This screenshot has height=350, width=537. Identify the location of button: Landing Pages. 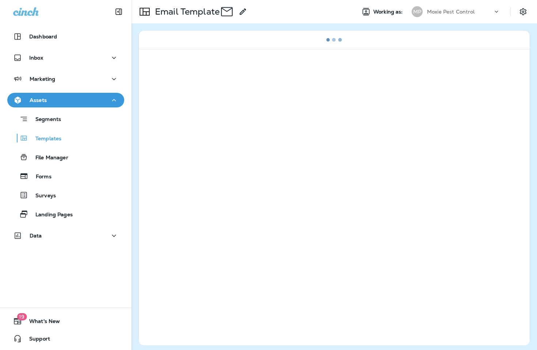
(66, 214).